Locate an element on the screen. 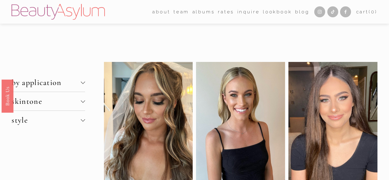 This screenshot has width=389, height=180. span: team is located at coordinates (181, 12).